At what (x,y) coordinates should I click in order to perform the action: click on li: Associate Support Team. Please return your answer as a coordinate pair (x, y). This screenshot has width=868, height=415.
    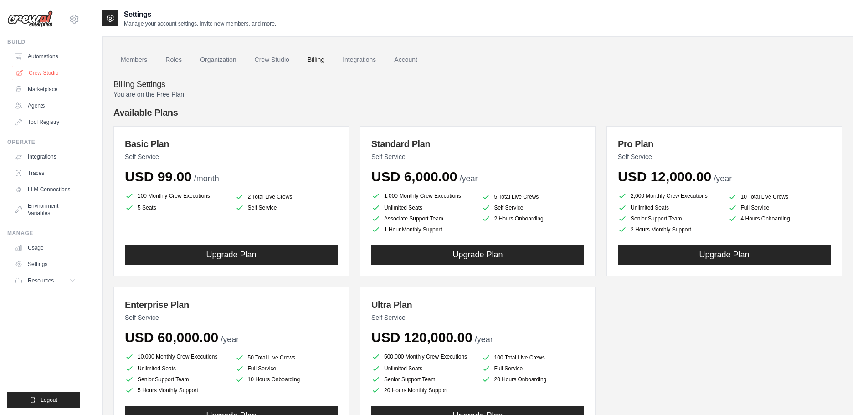
    Looking at the image, I should click on (423, 219).